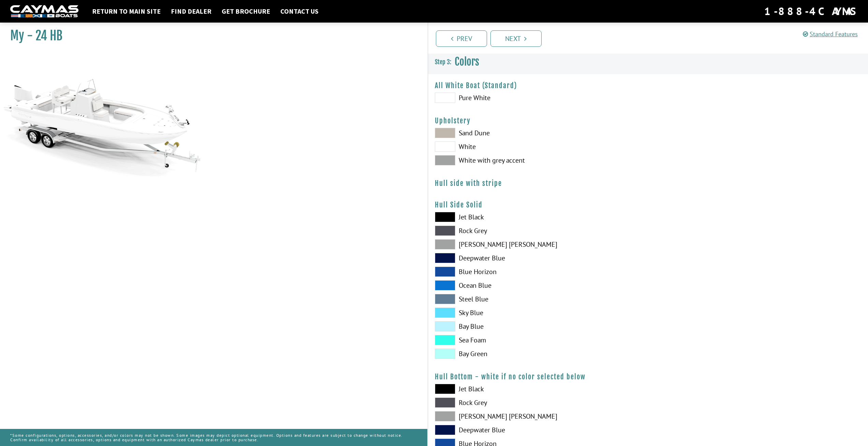  Describe the element at coordinates (462, 38) in the screenshot. I see `a: Prev` at that location.